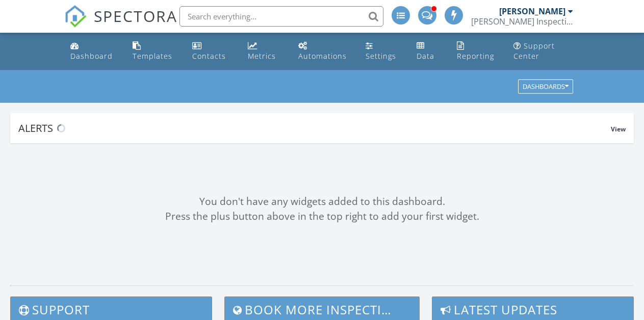 Image resolution: width=644 pixels, height=320 pixels. I want to click on a: Dashboard, so click(94, 51).